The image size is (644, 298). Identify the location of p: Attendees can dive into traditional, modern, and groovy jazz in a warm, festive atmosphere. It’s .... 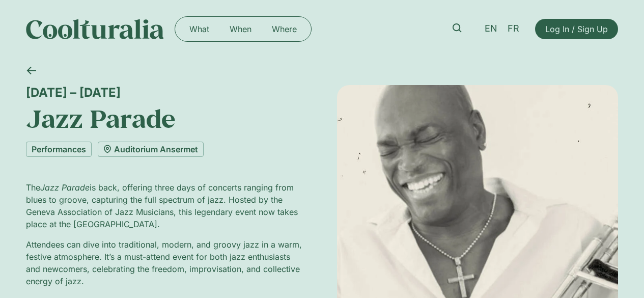
(167, 263).